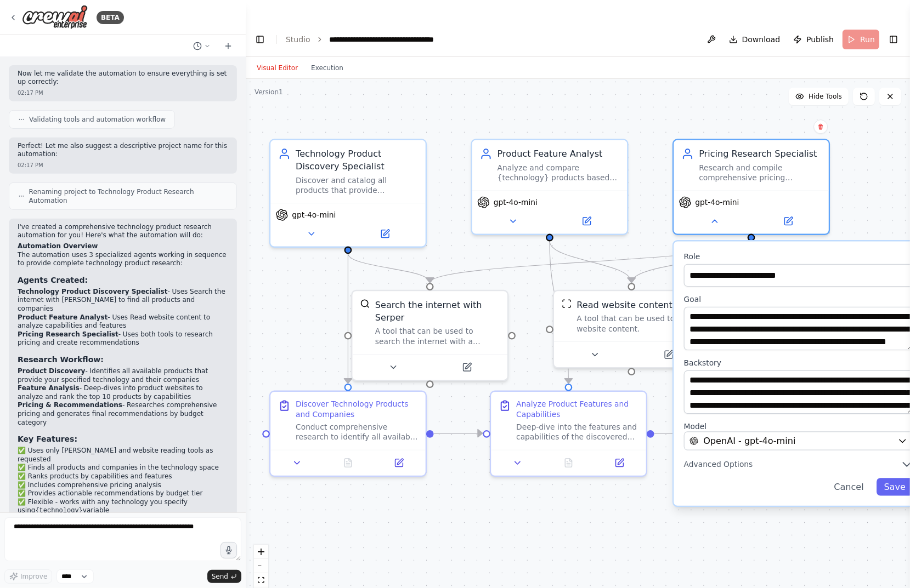  Describe the element at coordinates (754, 39) in the screenshot. I see `button: Download` at that location.